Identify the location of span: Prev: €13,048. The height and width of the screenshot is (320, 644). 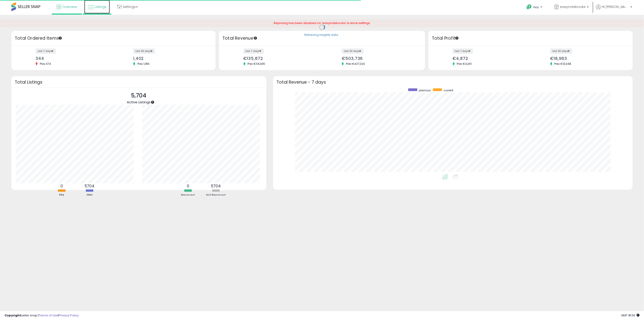
(563, 63).